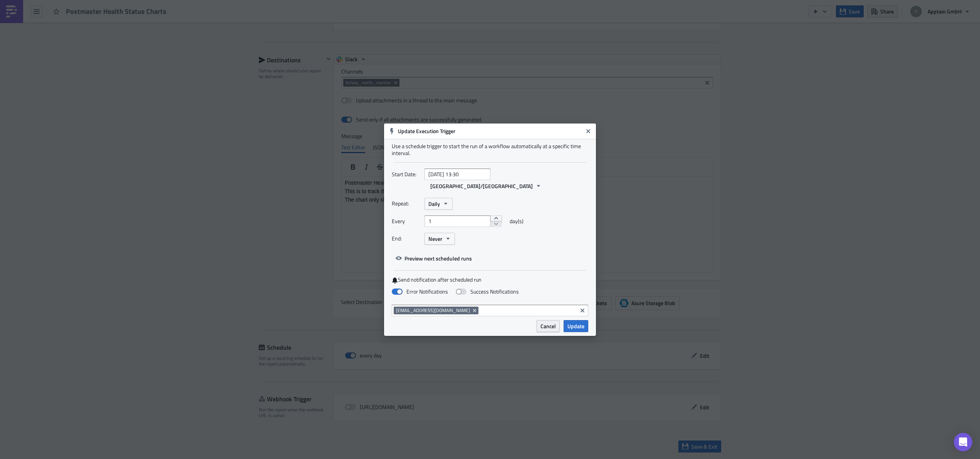 The image size is (980, 459). I want to click on button: Cancel, so click(548, 326).